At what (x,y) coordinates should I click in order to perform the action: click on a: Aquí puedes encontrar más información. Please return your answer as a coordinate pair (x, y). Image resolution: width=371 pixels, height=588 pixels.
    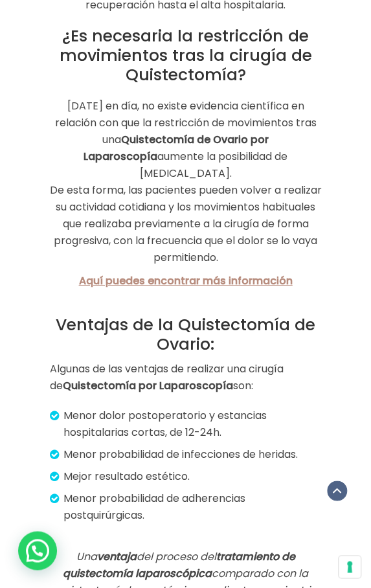
    Looking at the image, I should click on (186, 281).